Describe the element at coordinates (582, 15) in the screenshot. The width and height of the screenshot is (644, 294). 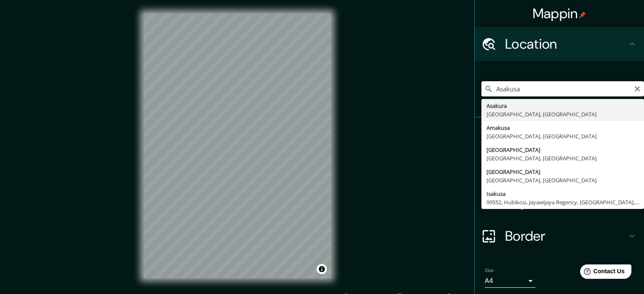
I see `img: pin-icon.png` at that location.